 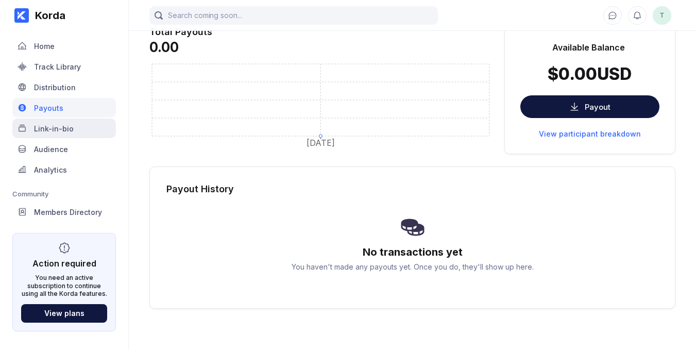 I want to click on button: Payout, so click(x=590, y=107).